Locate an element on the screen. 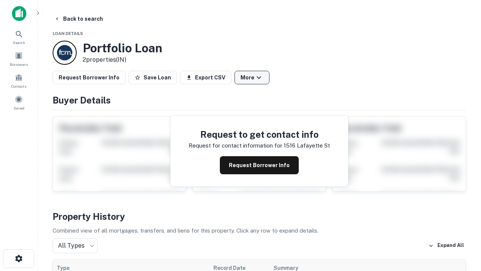 The height and width of the screenshot is (271, 481). p: Request for contact information for is located at coordinates (235, 145).